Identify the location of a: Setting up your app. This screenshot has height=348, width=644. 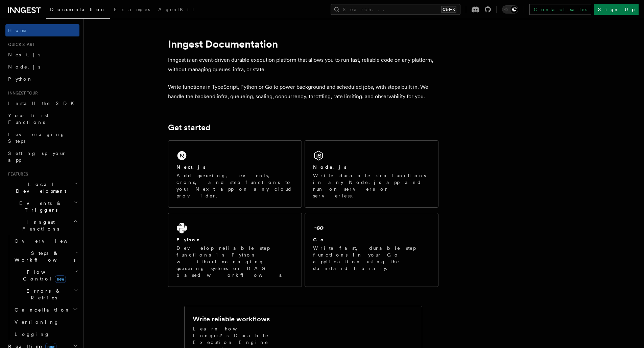
(42, 156).